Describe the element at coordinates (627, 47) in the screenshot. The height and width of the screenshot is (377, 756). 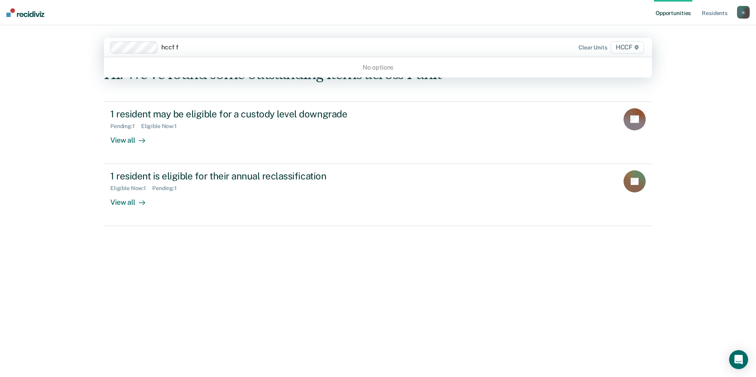
I see `span: HCCF` at that location.